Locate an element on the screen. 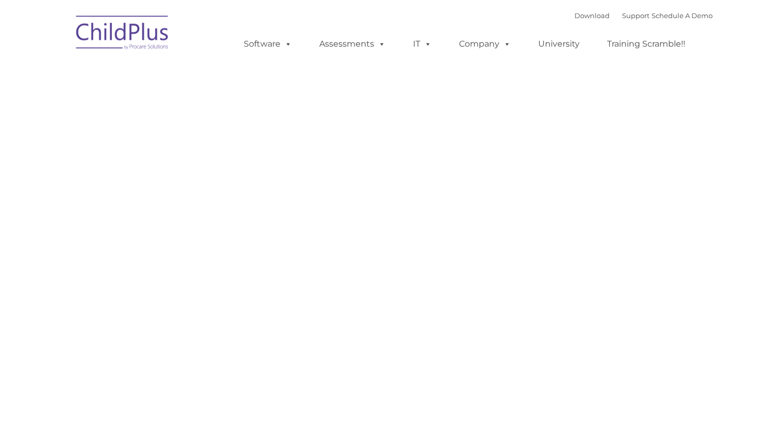 Image resolution: width=783 pixels, height=432 pixels. a: Training Scramble!! is located at coordinates (646, 44).